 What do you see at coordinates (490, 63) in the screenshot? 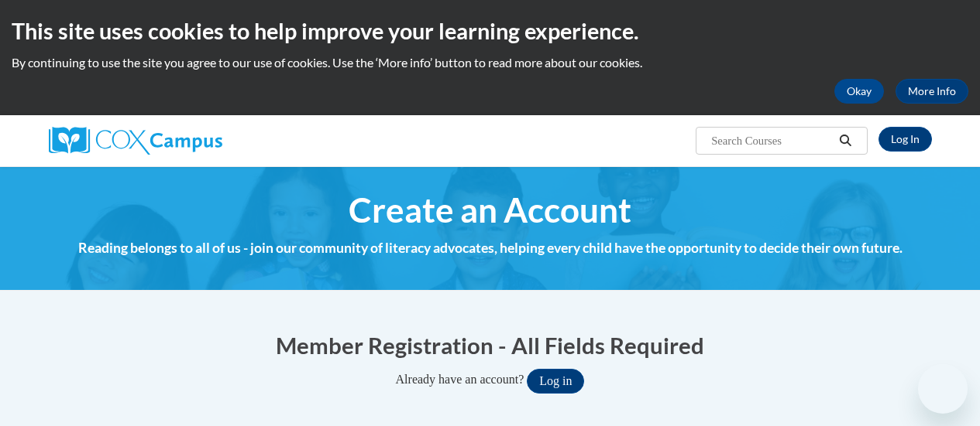
I see `p: By continuing to use the site you agree to our use of cookies. Use the ‘More info’ button to read...` at bounding box center [490, 63].